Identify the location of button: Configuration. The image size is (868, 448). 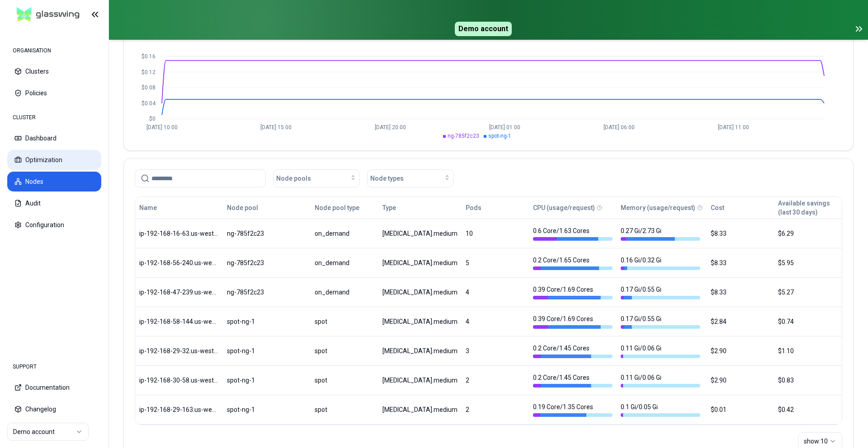
(54, 225).